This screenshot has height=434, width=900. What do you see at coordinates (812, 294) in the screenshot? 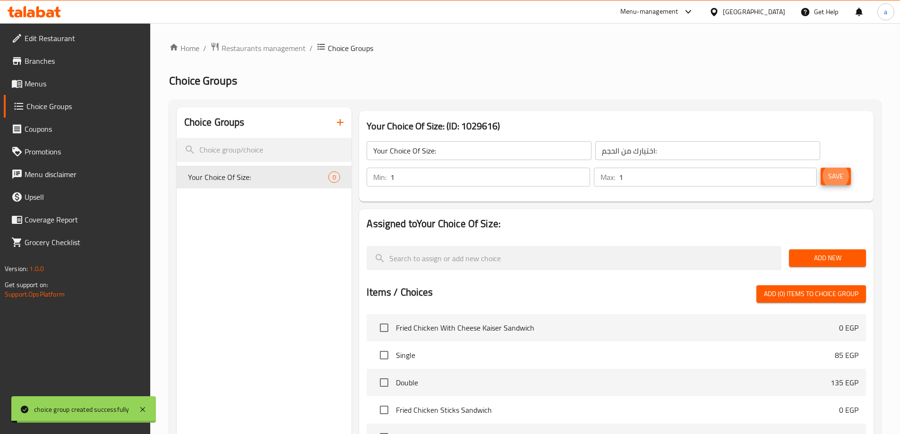
I see `button: Add (0) items to choice group` at bounding box center [812, 294].